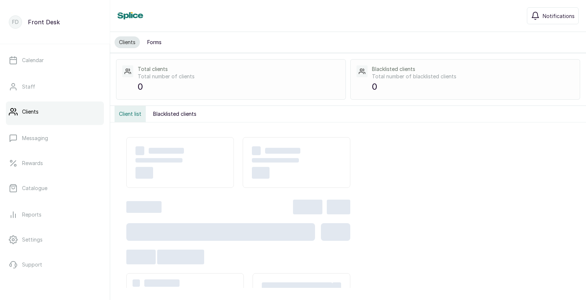  I want to click on p: Total number of blacklisted clients, so click(473, 76).